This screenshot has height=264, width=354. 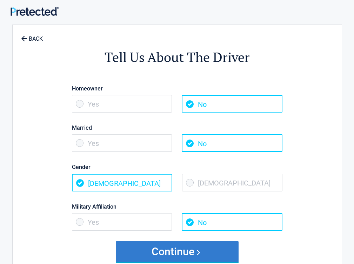 What do you see at coordinates (32, 35) in the screenshot?
I see `a: BACK` at bounding box center [32, 35].